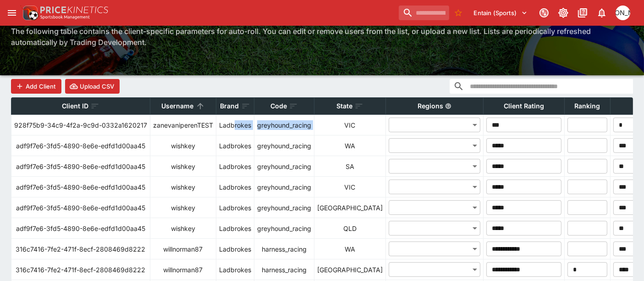 The image size is (644, 281). Describe the element at coordinates (183, 125) in the screenshot. I see `td: zanevaniperenTEST` at that location.